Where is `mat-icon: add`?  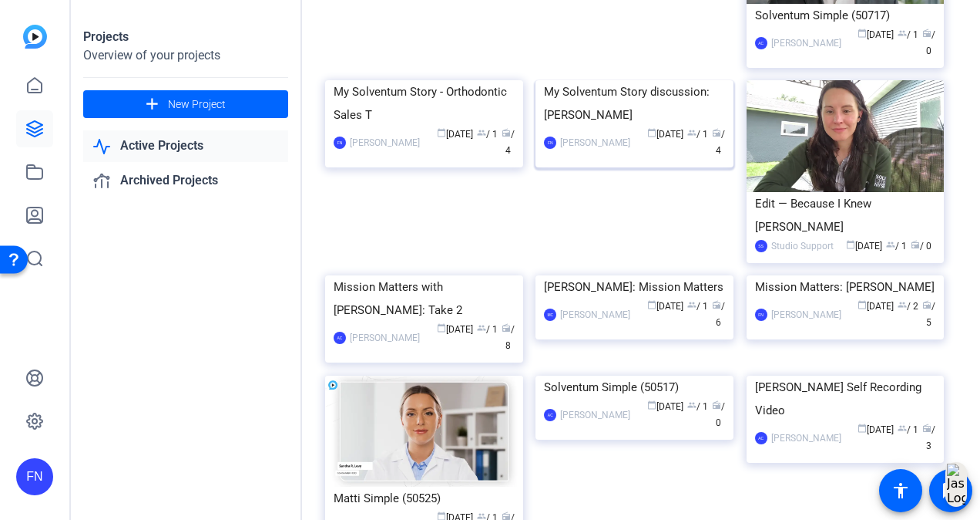 mat-icon: add is located at coordinates (152, 104).